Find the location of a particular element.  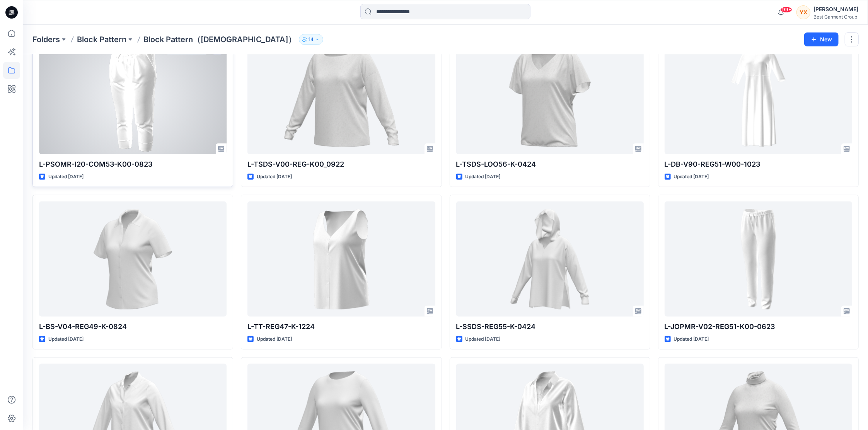

div: YX is located at coordinates (803, 12).